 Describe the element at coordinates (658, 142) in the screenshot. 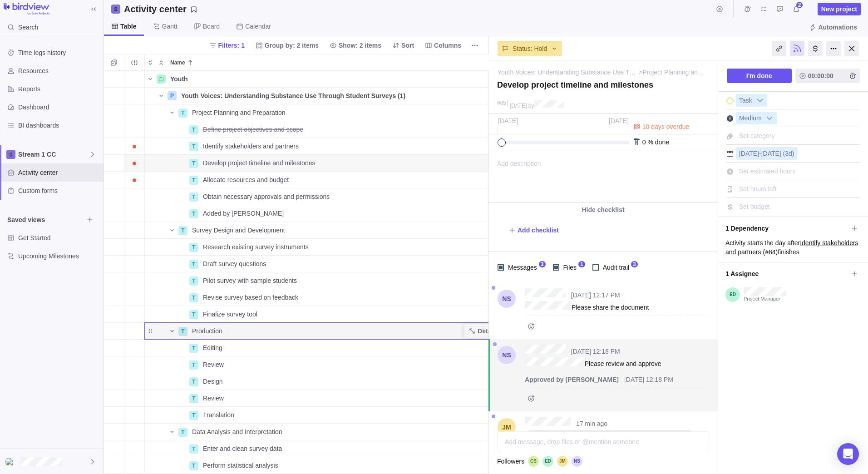

I see `span: % done` at that location.